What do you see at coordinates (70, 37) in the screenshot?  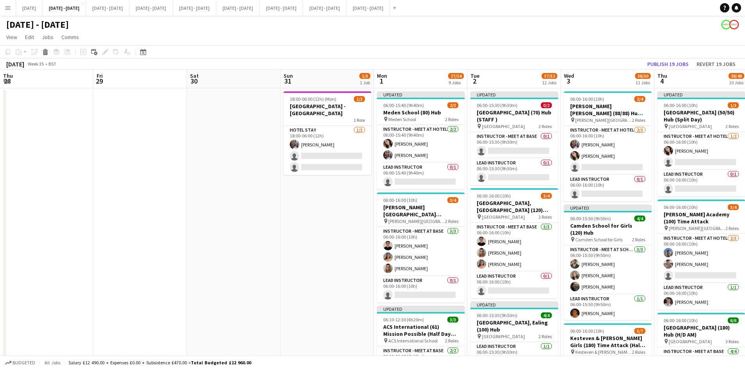 I see `span: Comms` at bounding box center [70, 37].